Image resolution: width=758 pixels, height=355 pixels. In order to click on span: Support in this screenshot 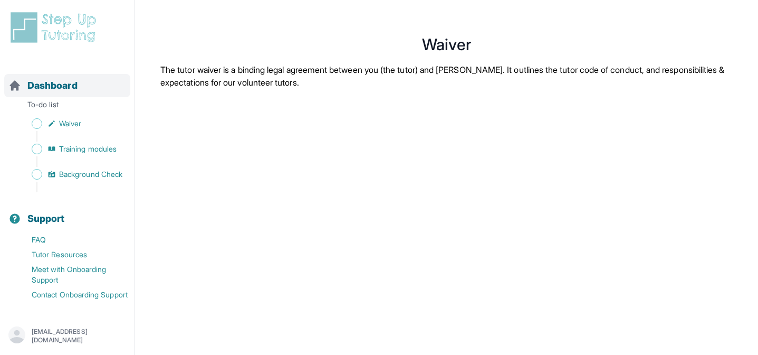, I will do `click(46, 218)`.